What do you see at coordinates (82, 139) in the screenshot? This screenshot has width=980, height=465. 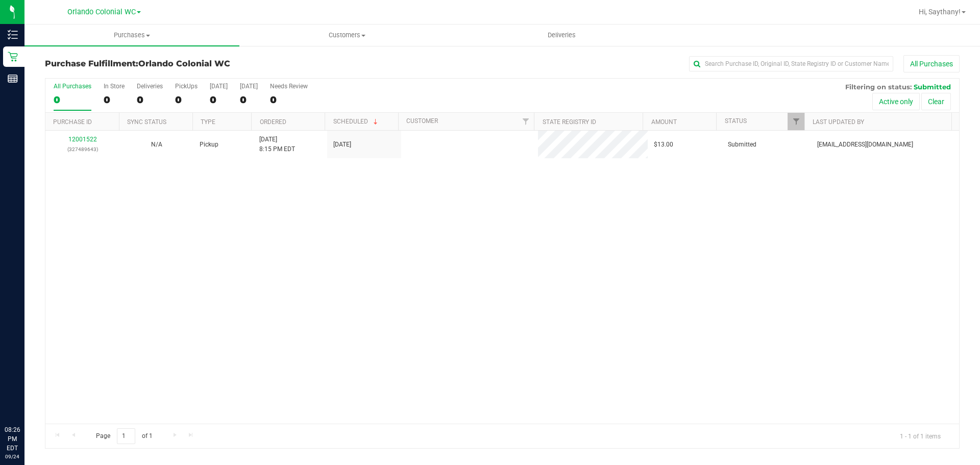 I see `a: 12001522` at bounding box center [82, 139].